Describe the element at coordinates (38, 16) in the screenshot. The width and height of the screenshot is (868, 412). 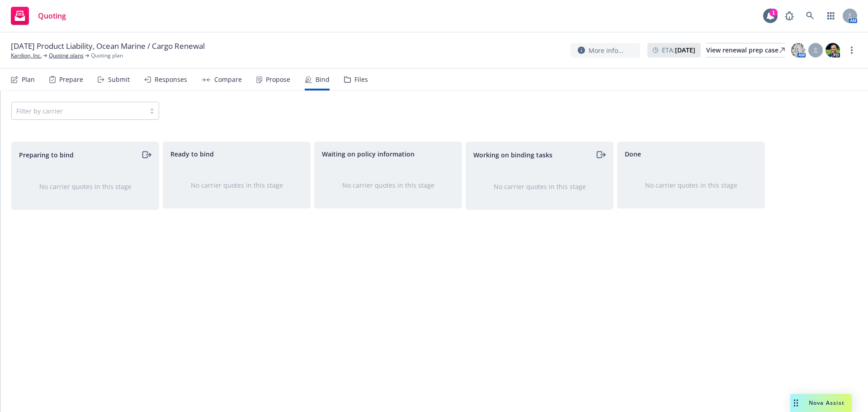
I see `a: Quoting` at that location.